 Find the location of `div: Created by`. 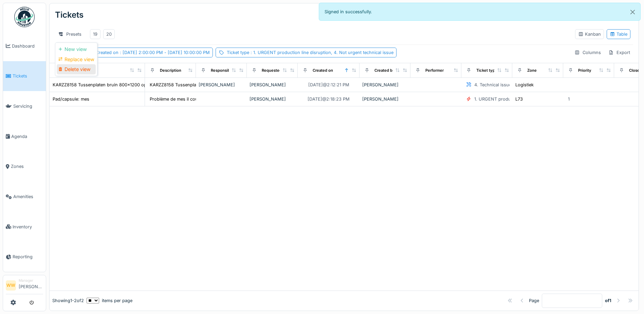

div: Created by is located at coordinates (385, 70).